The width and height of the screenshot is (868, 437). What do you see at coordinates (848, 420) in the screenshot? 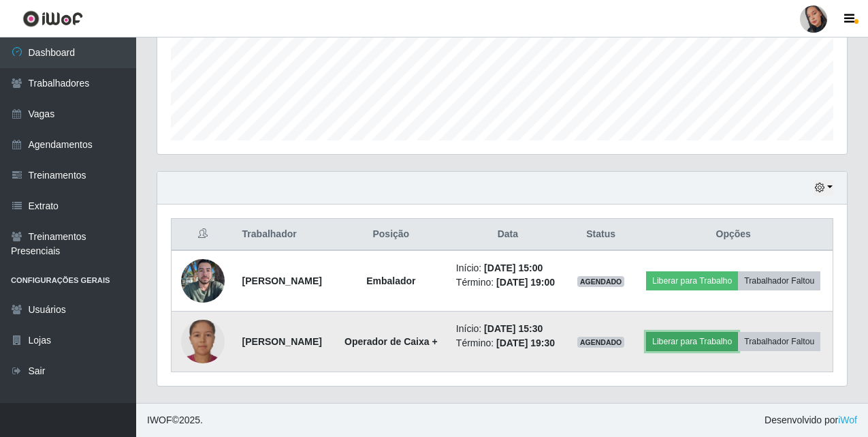
I see `a: iWof` at bounding box center [848, 420].